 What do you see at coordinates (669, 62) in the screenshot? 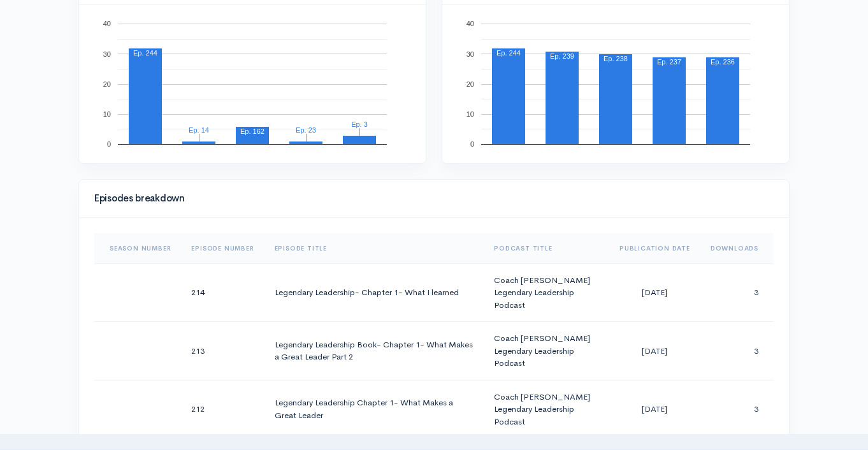
I see `text: Ep. 237` at bounding box center [669, 62].